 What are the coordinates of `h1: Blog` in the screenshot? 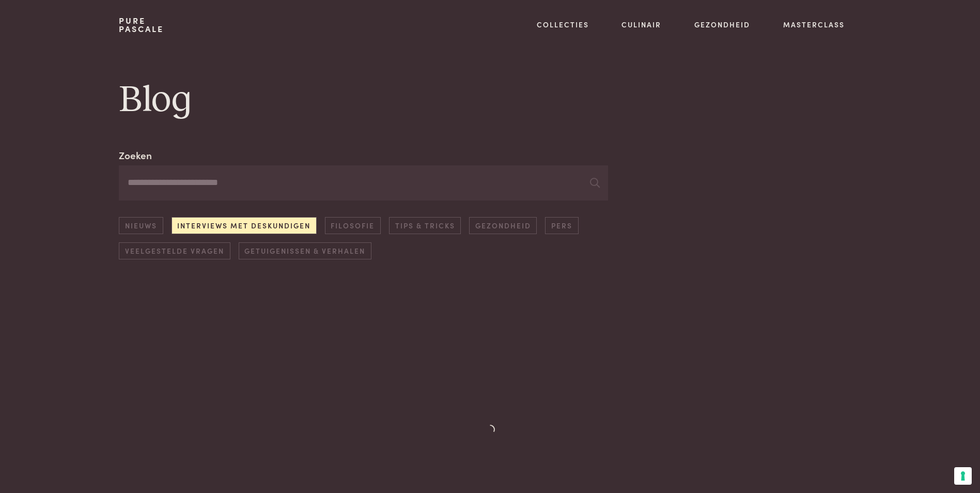 It's located at (490, 100).